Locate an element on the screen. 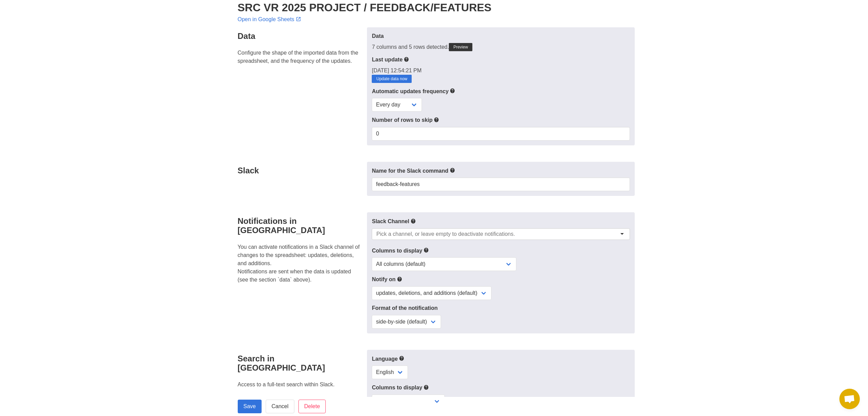 Image resolution: width=868 pixels, height=416 pixels. p: You can activate notifications in a Slack channel of changes to the spreadsheet: updates, deletio... is located at coordinates (301, 263).